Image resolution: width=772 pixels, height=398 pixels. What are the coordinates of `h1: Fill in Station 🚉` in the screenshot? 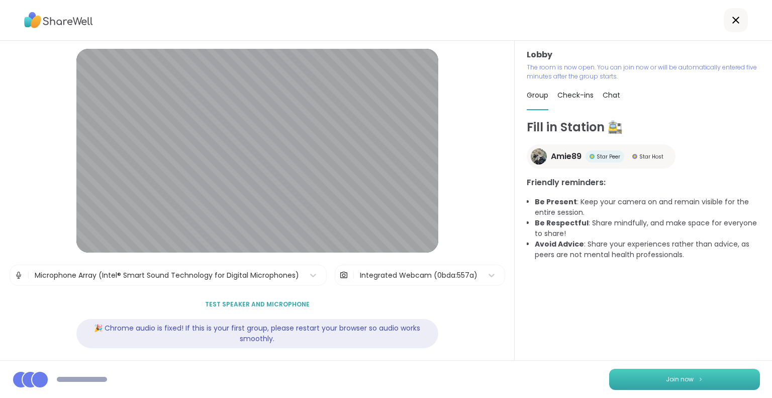 It's located at (644, 127).